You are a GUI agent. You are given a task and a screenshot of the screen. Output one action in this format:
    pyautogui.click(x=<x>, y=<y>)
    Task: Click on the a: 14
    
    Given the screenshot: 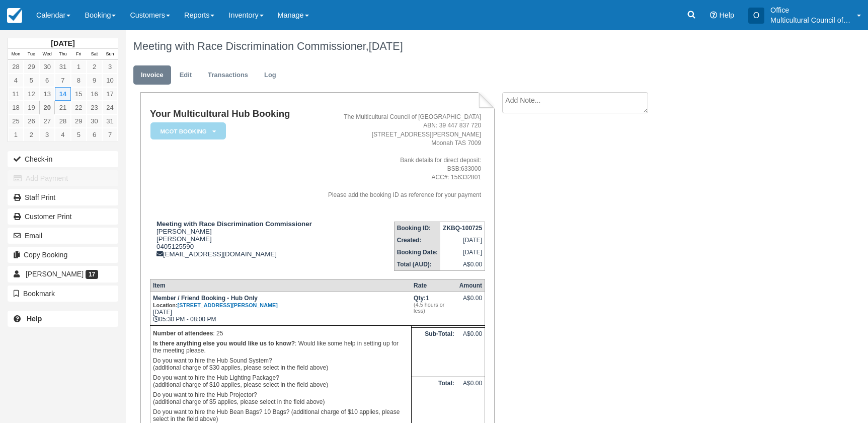 What is the action you would take?
    pyautogui.click(x=62, y=94)
    